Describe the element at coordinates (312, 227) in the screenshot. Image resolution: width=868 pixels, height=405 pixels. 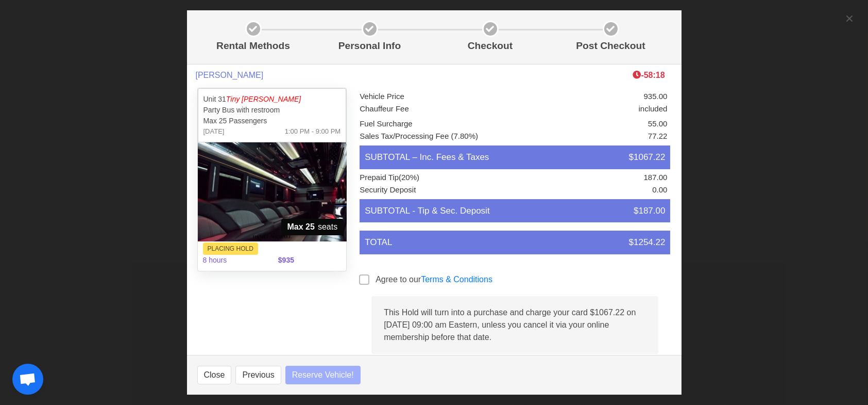
I see `span: seats` at that location.